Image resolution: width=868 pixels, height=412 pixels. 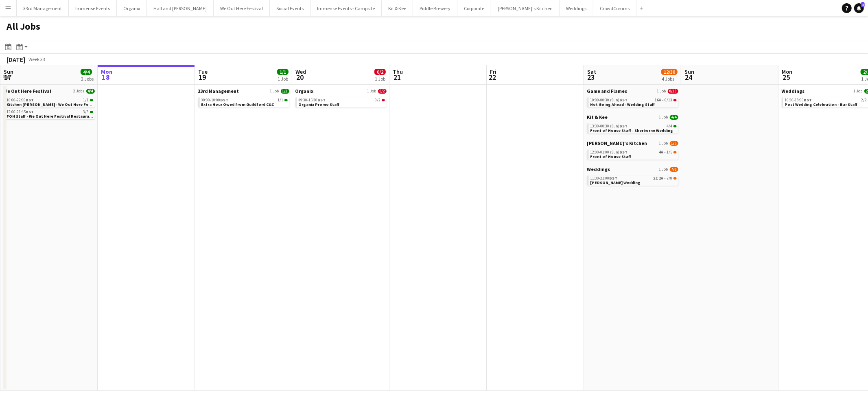 What do you see at coordinates (656, 178) in the screenshot?
I see `span: 2I` at bounding box center [656, 178].